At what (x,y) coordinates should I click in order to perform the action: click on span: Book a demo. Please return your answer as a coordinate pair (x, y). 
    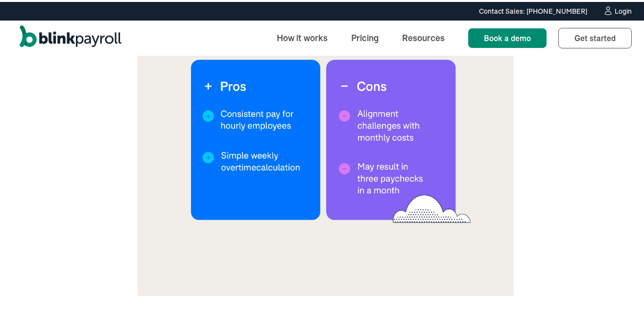
    Looking at the image, I should click on (507, 36).